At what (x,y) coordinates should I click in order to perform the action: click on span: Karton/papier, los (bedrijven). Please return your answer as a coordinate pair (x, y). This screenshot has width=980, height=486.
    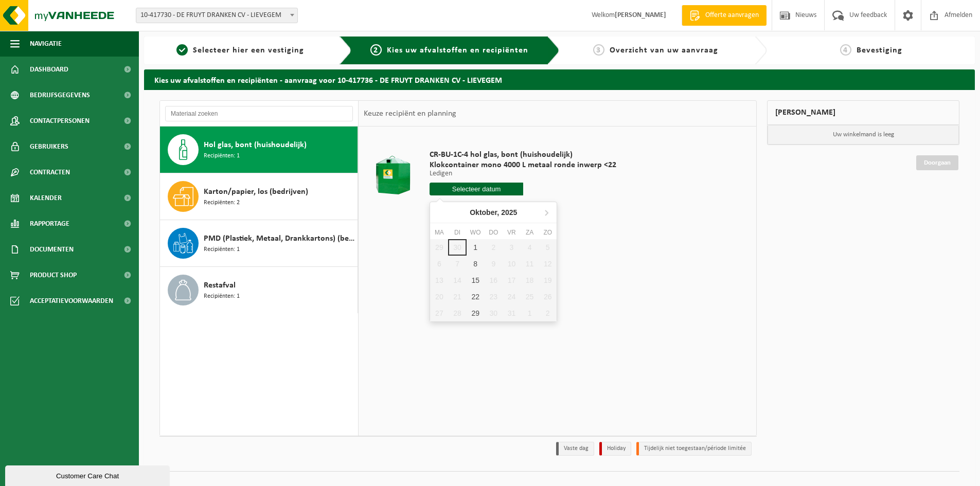
    Looking at the image, I should click on (256, 191).